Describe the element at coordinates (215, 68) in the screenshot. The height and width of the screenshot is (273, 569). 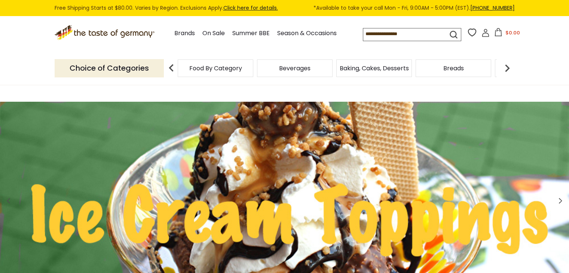
I see `span: Food By Category` at that location.